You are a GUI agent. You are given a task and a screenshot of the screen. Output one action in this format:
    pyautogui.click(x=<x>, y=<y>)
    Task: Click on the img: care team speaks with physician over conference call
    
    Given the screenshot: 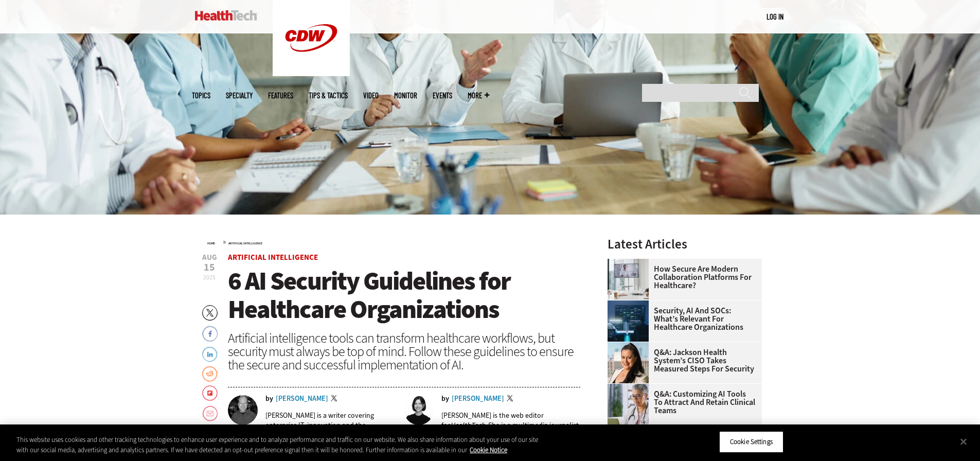 What is the action you would take?
    pyautogui.click(x=629, y=279)
    